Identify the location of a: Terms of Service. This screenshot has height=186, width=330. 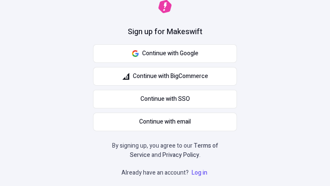
(174, 150).